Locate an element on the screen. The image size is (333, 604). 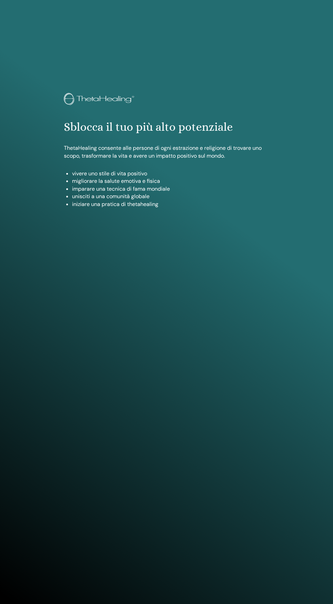
li: migliorare la salute emotiva e fisica is located at coordinates (170, 181).